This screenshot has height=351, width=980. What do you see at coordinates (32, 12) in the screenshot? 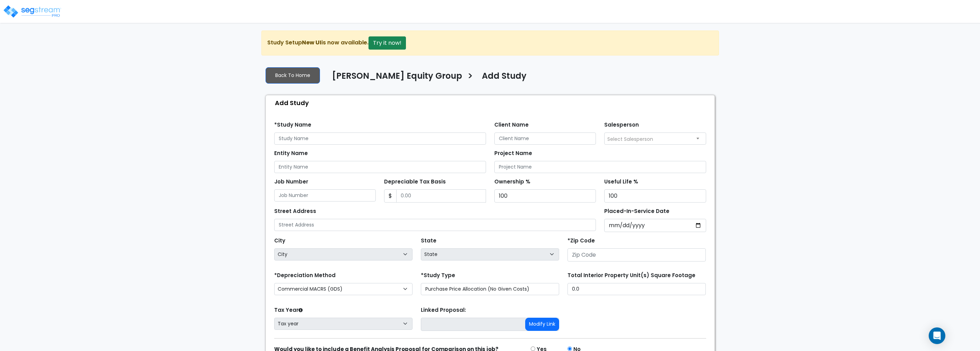
I see `img: logo_pro_r.png` at bounding box center [32, 12].